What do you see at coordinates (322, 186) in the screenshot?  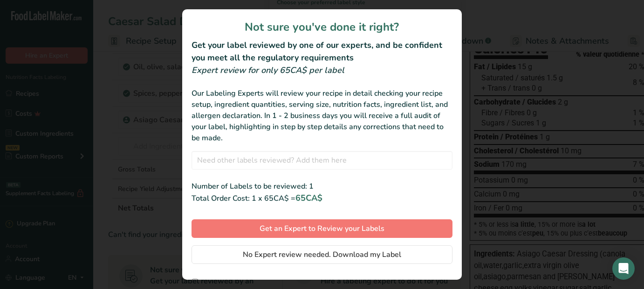 I see `div: Number of Labels to be reviewed: 1` at bounding box center [322, 186].